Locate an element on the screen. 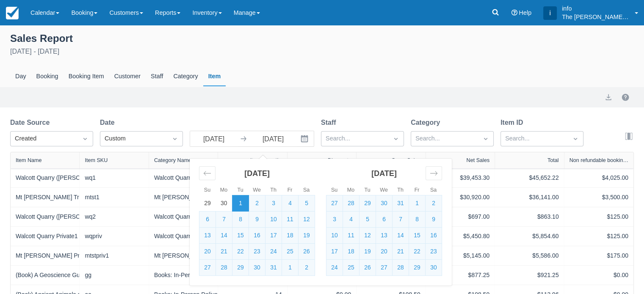 The image size is (644, 294). td: Selected. Thursday, October 3, 2024 is located at coordinates (273, 204).